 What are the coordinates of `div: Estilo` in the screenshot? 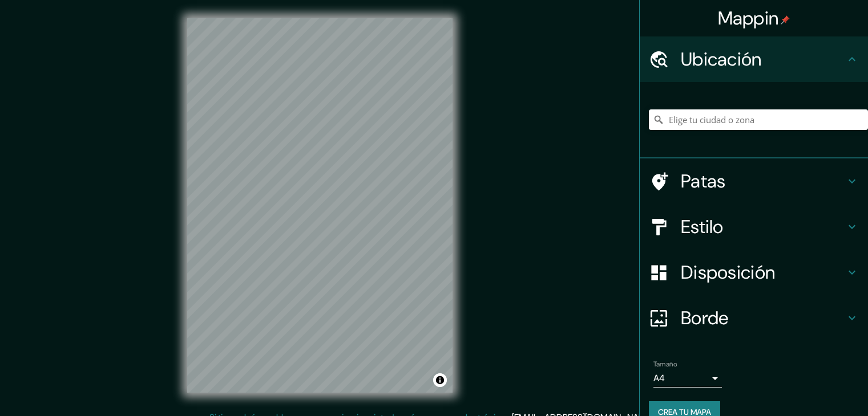 It's located at (754, 227).